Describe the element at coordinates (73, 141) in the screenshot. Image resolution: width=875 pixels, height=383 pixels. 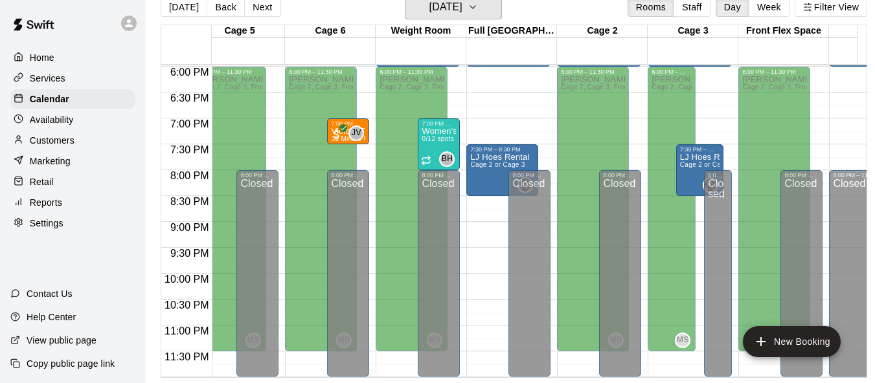
I see `a: Customers` at that location.